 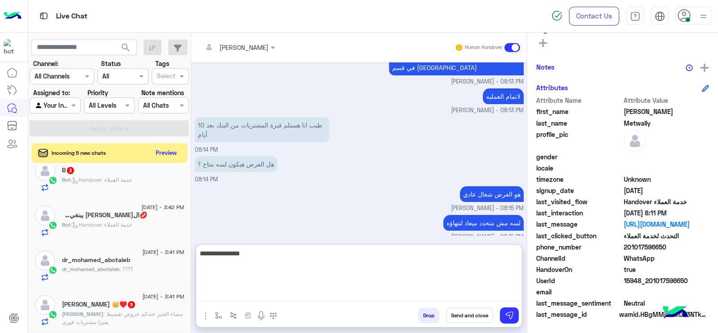 What do you see at coordinates (101, 180) in the screenshot?
I see `span: : Handover خدمة العملاء` at bounding box center [101, 180].